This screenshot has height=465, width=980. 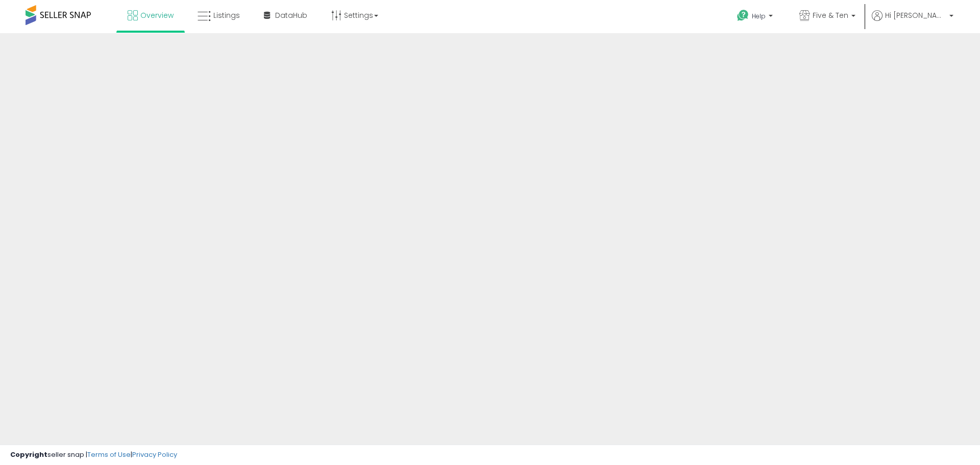 I want to click on span: Help, so click(x=759, y=16).